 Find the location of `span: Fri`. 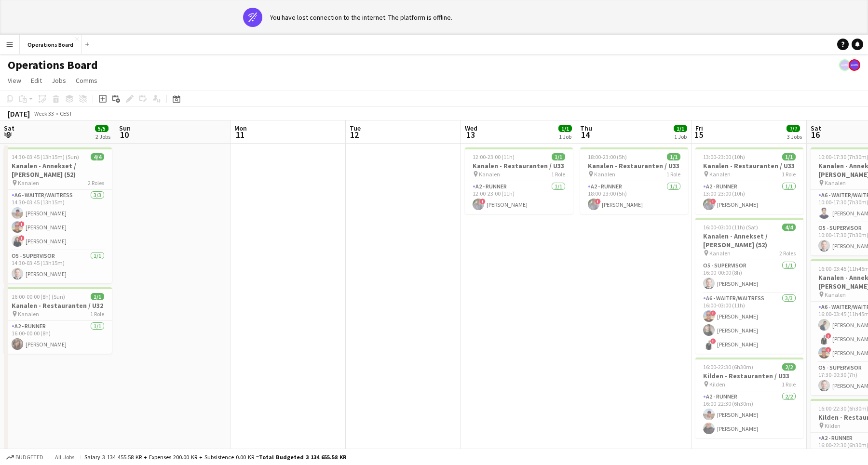

span: Fri is located at coordinates (699, 128).